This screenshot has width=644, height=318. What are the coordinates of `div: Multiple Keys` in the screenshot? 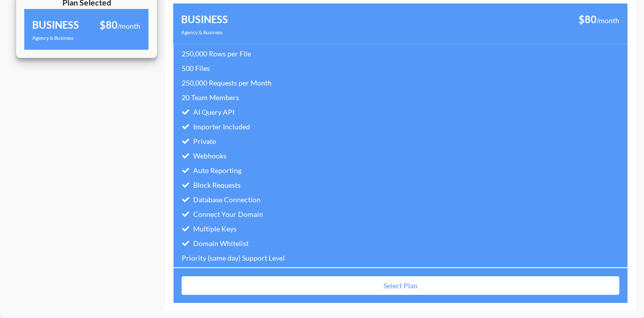 It's located at (208, 228).